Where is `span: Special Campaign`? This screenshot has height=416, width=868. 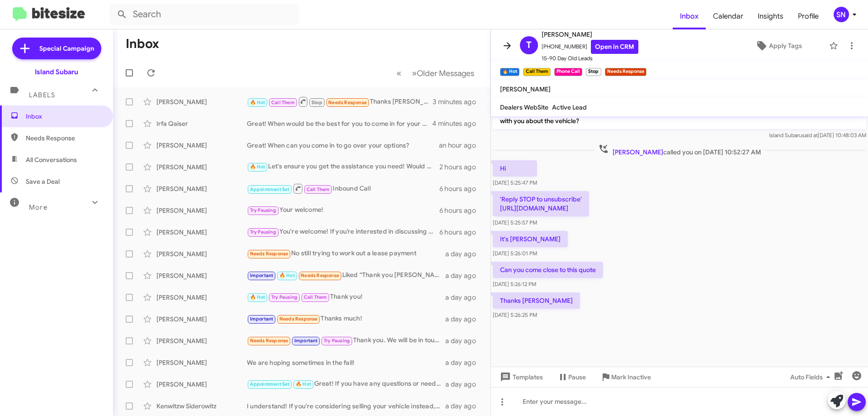 span: Special Campaign is located at coordinates (67, 48).